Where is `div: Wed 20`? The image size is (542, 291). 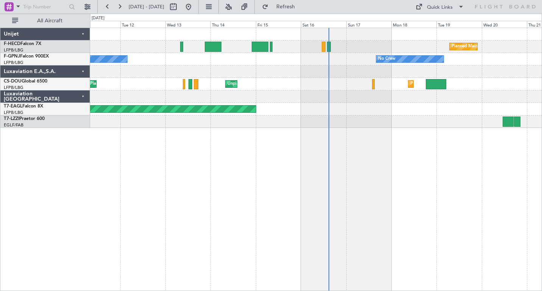 div: Wed 20 is located at coordinates (504, 24).